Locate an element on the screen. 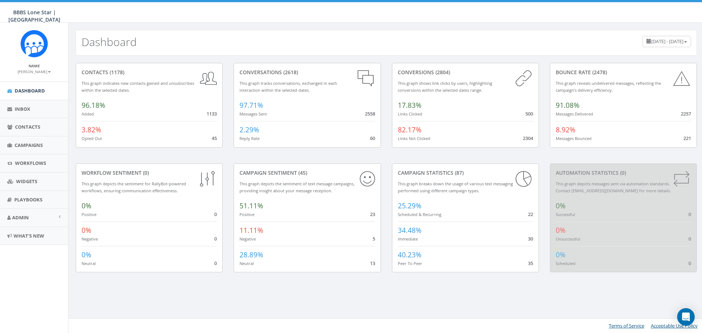  span: 5 is located at coordinates (374, 239).